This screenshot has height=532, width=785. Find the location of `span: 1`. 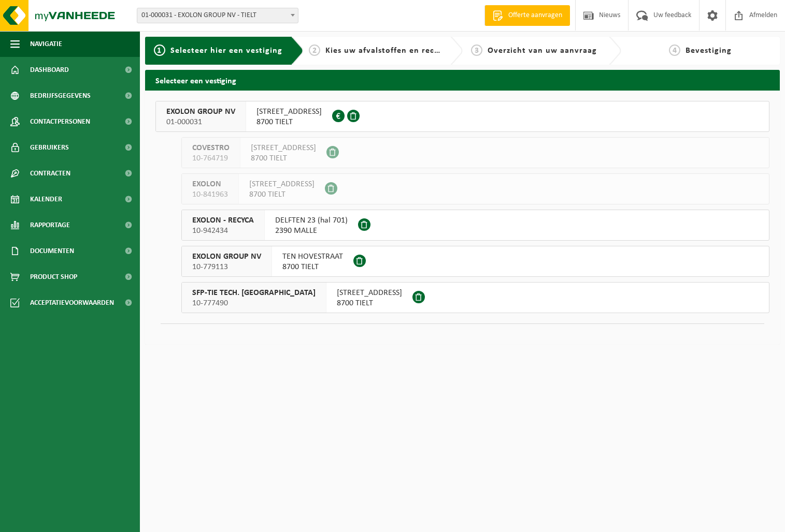

span: 1 is located at coordinates (159, 50).